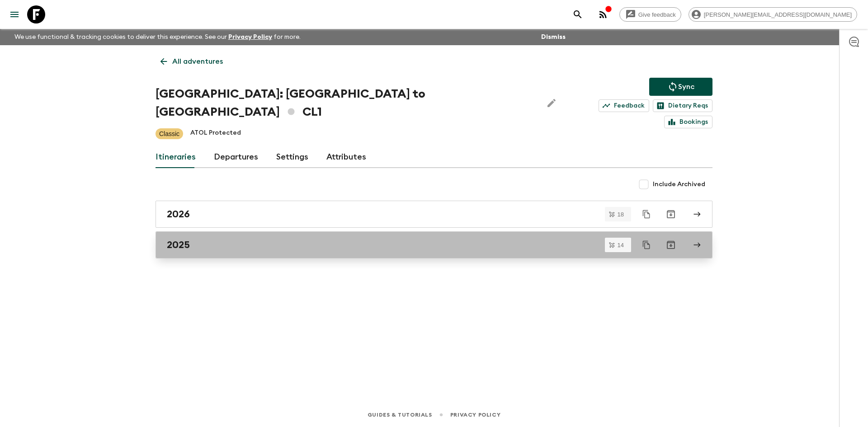  I want to click on h2: 2025, so click(178, 245).